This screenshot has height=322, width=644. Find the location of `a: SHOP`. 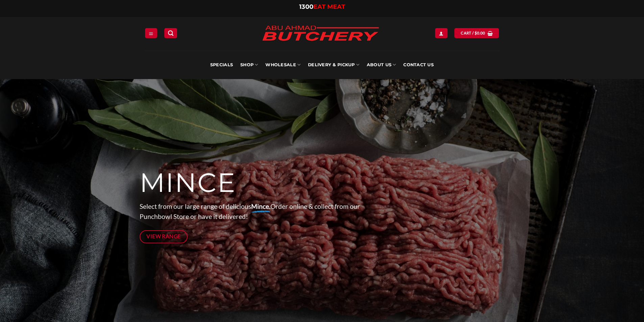

a: SHOP is located at coordinates (249, 65).